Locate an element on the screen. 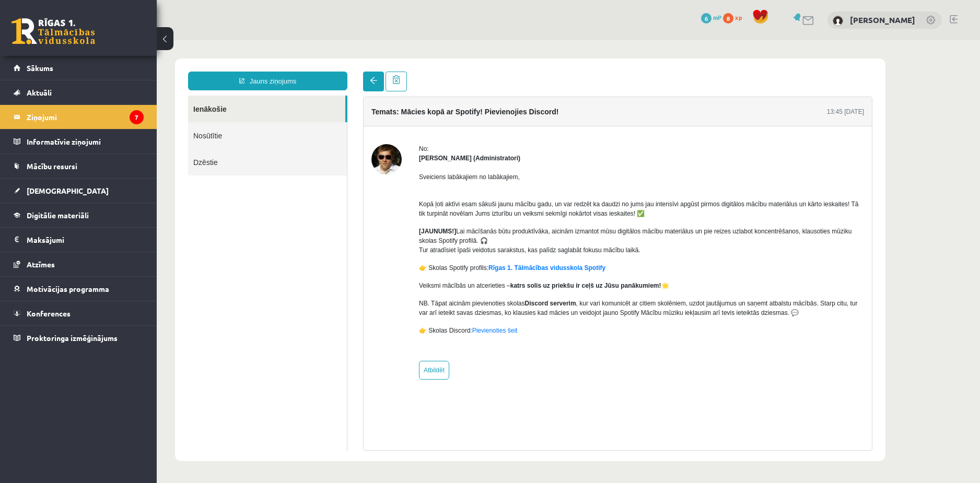 The width and height of the screenshot is (980, 483). span: 6 is located at coordinates (706, 18).